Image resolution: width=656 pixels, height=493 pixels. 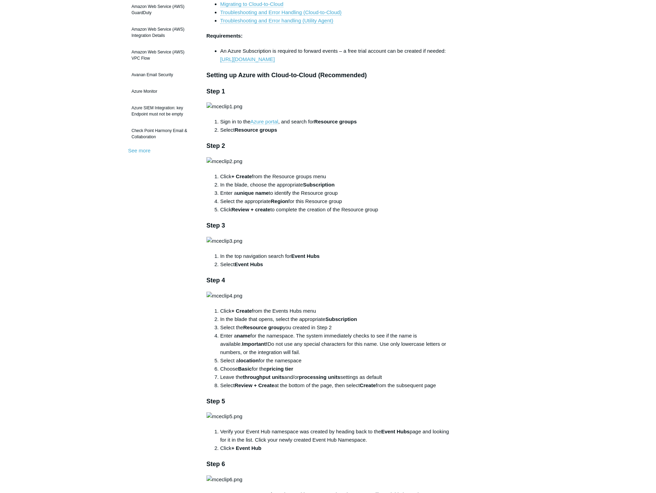 I want to click on li: Click from the Resource groups menu, so click(x=335, y=176).